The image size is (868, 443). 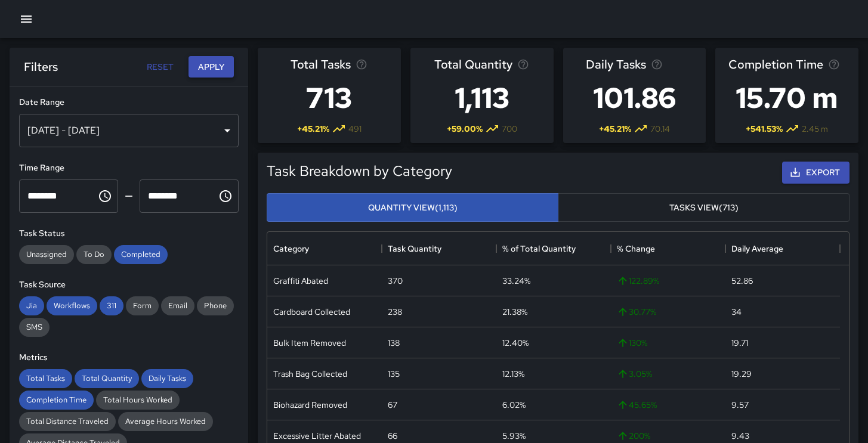 What do you see at coordinates (638, 280) in the screenshot?
I see `span: 122.89 %` at bounding box center [638, 280].